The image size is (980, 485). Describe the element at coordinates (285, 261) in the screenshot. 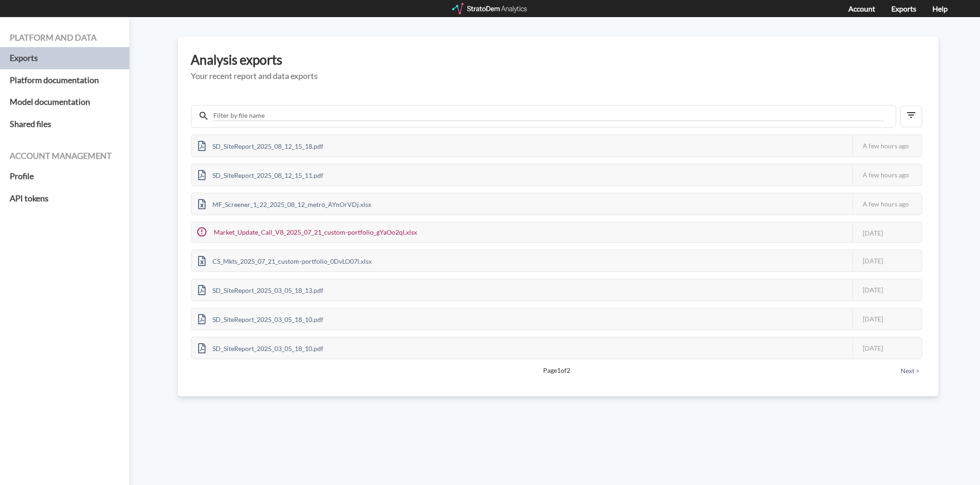

I see `div: CS_Mkts_2025_07_21_custom-portfolio_0DvLO07l.xlsx` at that location.